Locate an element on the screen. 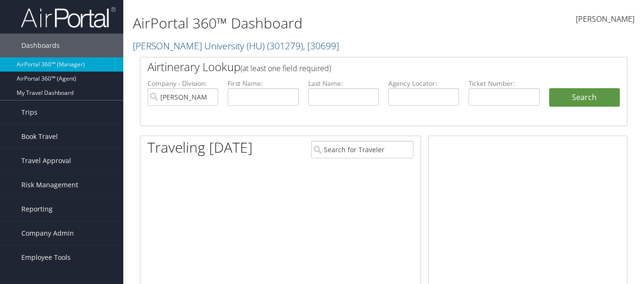 This screenshot has width=644, height=284. label: First Name: is located at coordinates (262, 83).